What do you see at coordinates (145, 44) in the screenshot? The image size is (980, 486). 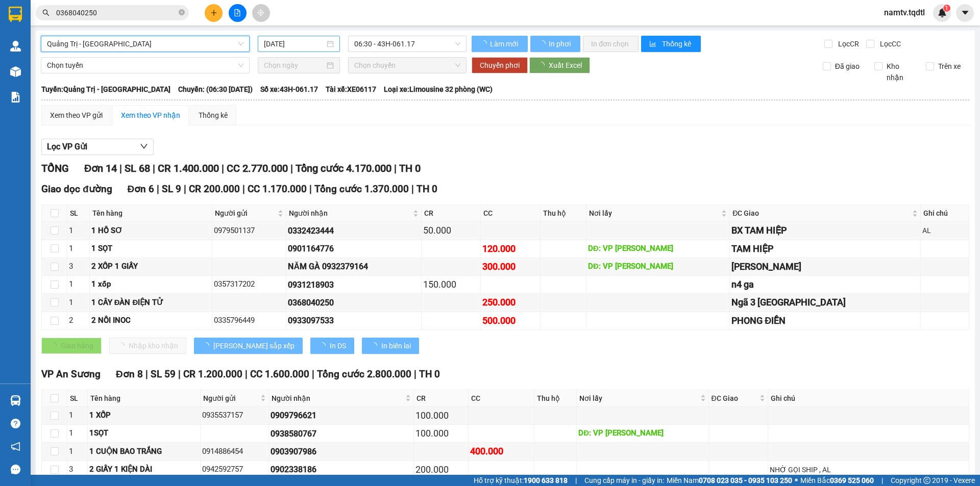 I see `span: Quảng Trị - Sài Gòn` at bounding box center [145, 44].